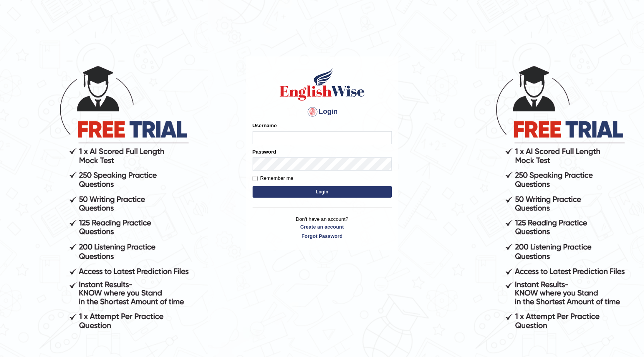 The width and height of the screenshot is (644, 357). Describe the element at coordinates (264, 152) in the screenshot. I see `label: Password` at that location.